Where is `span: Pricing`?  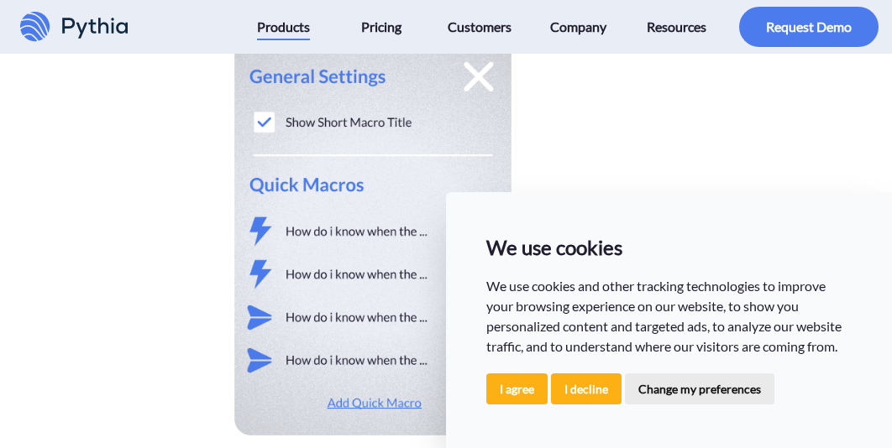
span: Pricing is located at coordinates (381, 27).